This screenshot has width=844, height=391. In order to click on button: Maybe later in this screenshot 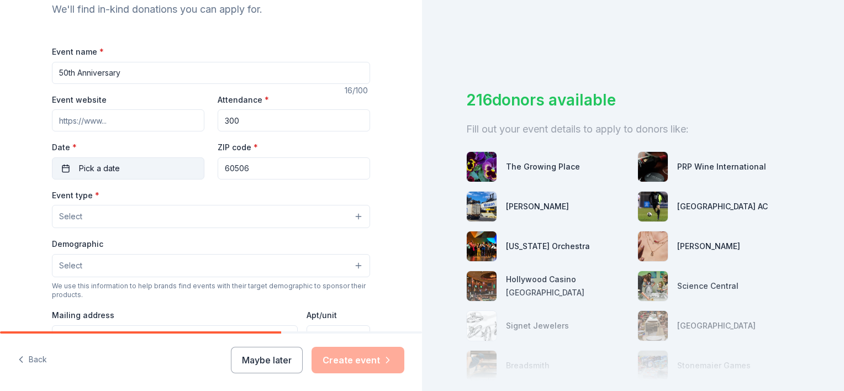, I will do `click(267, 360)`.